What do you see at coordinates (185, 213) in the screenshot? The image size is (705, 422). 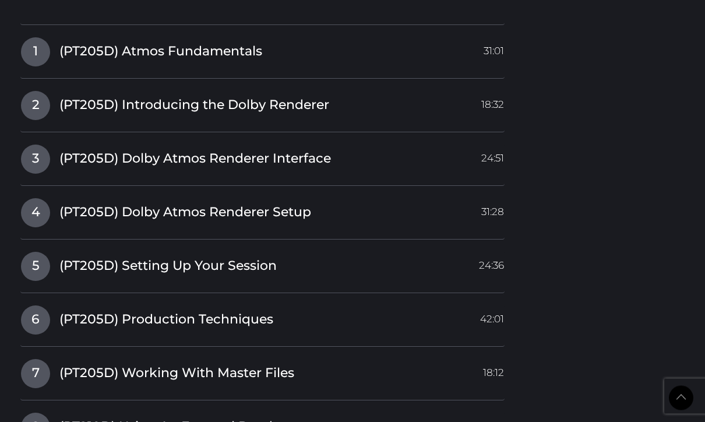 I see `span: (PT205D) Dolby Atmos Renderer Setup` at bounding box center [185, 213].